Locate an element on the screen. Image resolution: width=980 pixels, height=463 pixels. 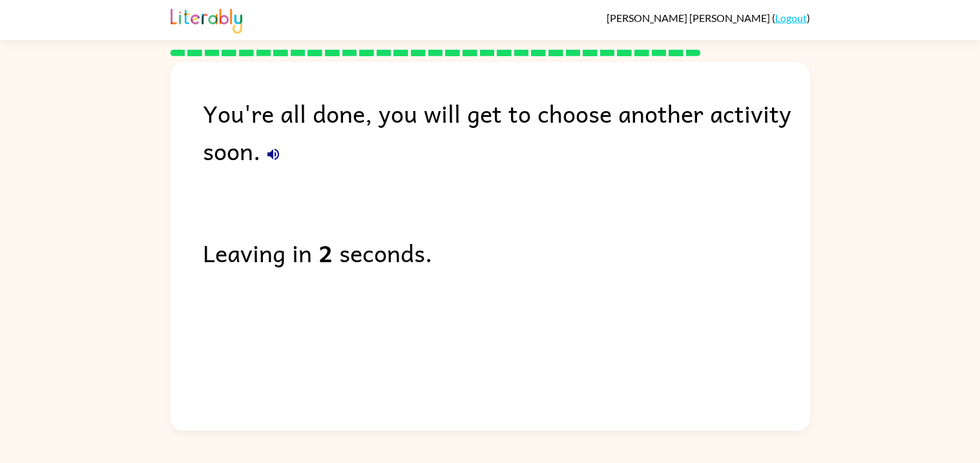
img: Literably is located at coordinates (206, 20).